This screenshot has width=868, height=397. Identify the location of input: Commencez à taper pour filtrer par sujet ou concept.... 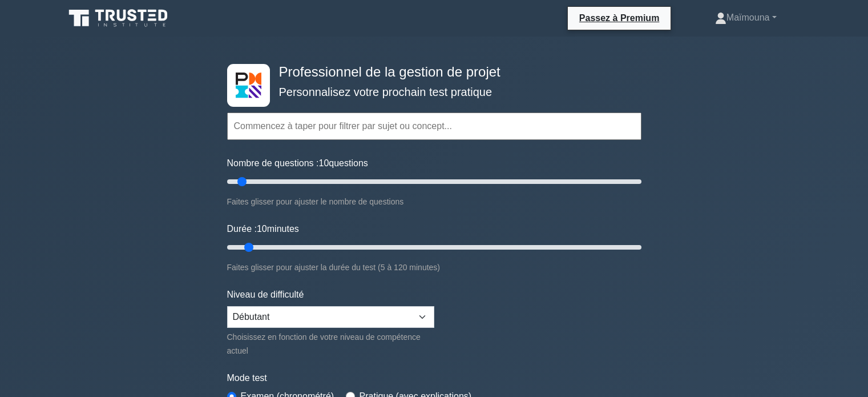
(434, 126).